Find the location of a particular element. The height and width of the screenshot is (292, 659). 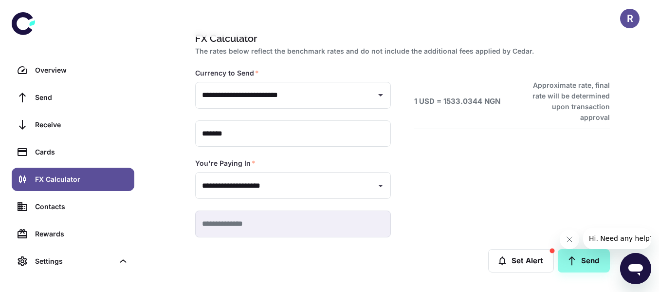

h1: FX Calculator is located at coordinates (401, 38).